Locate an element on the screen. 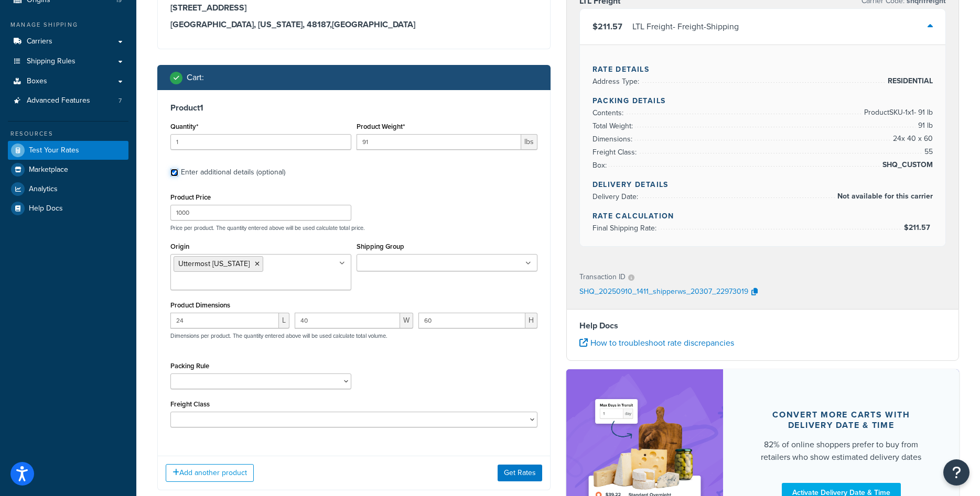  a: Help Docs is located at coordinates (68, 208).